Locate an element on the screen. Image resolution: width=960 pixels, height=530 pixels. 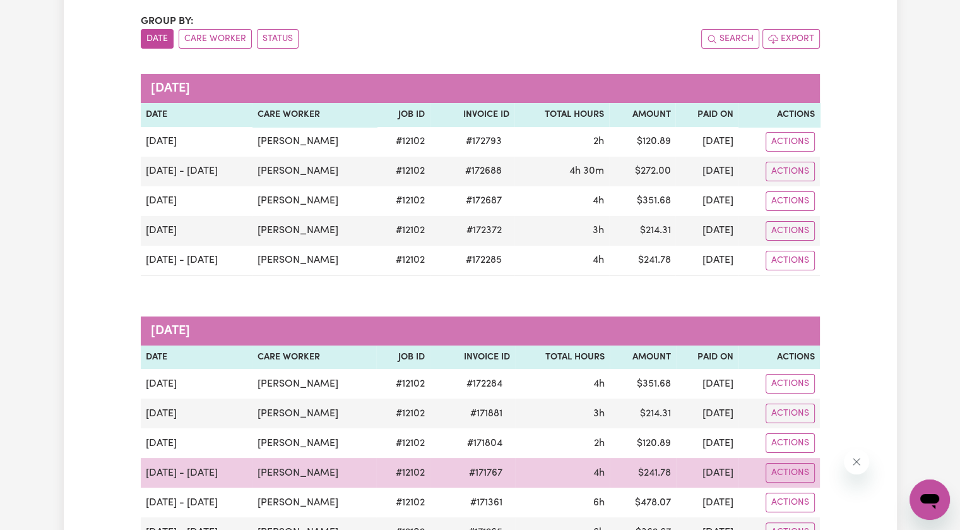
span: # 172285 is located at coordinates (484, 260).